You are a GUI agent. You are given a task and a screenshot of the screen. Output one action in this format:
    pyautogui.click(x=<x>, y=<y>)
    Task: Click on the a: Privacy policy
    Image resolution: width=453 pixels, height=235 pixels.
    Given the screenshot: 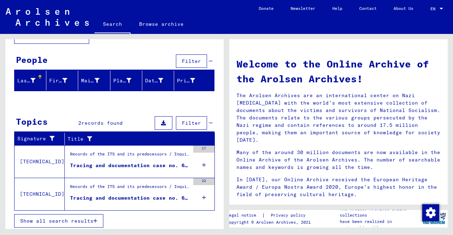 What is the action you would take?
    pyautogui.click(x=289, y=215)
    